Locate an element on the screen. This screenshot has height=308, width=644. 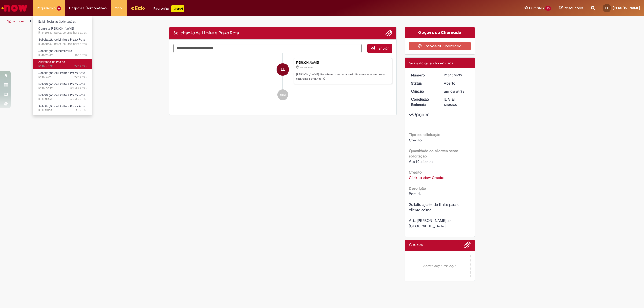
span: Até 10 clientes is located at coordinates (421, 161).